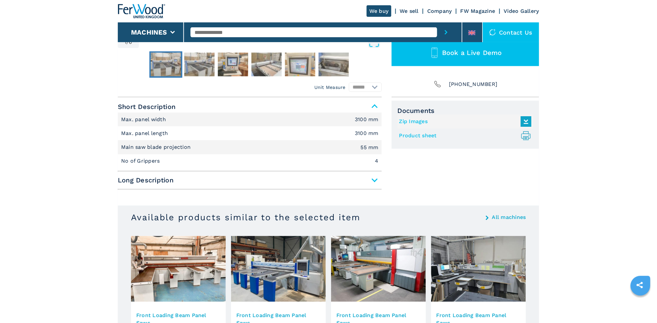  What do you see at coordinates (250, 180) in the screenshot?
I see `span: Long Description` at bounding box center [250, 180].